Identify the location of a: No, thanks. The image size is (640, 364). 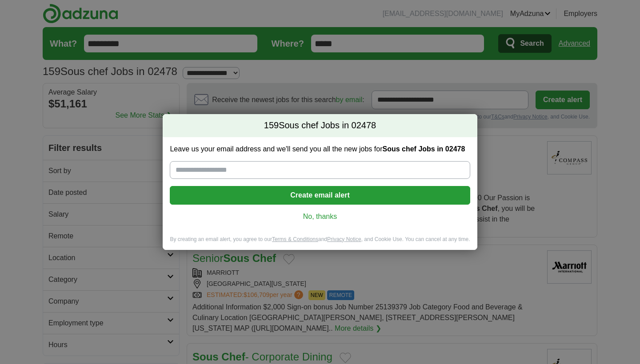
(320, 217).